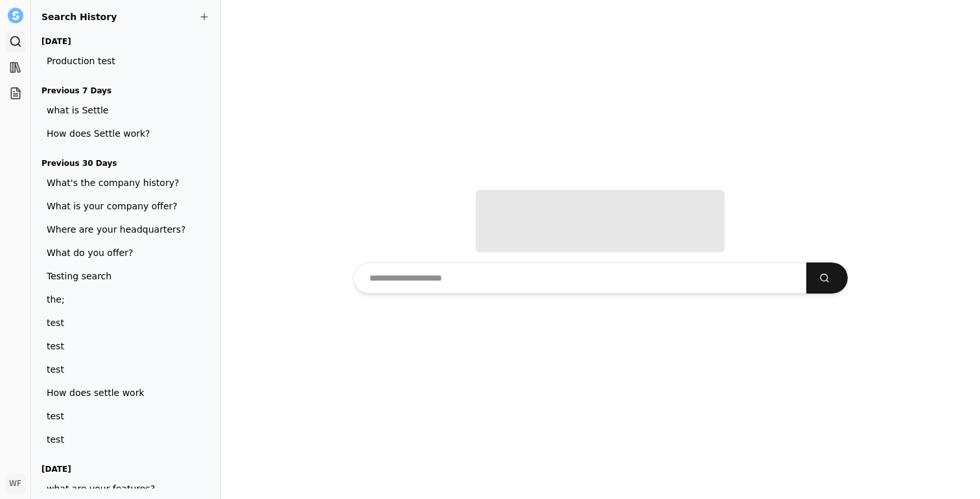 The height and width of the screenshot is (499, 980). I want to click on a: Library, so click(16, 67).